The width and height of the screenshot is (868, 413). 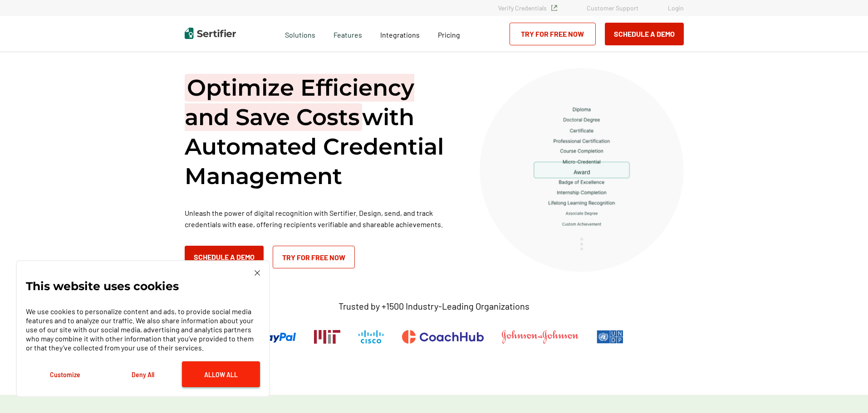 What do you see at coordinates (348, 33) in the screenshot?
I see `span: Features` at bounding box center [348, 33].